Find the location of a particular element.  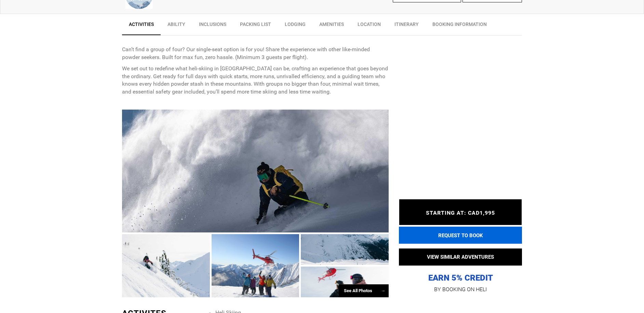

p: Can’t find a group of four? Our single-seat option is for you! Share the experience with other li... is located at coordinates (255, 54).